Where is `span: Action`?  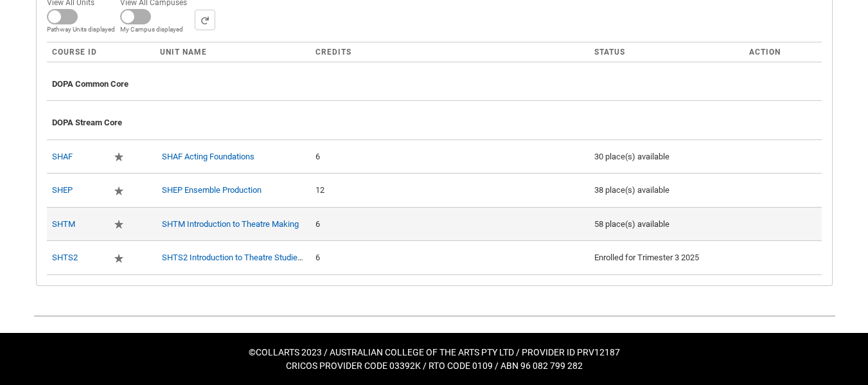 span: Action is located at coordinates (764, 52).